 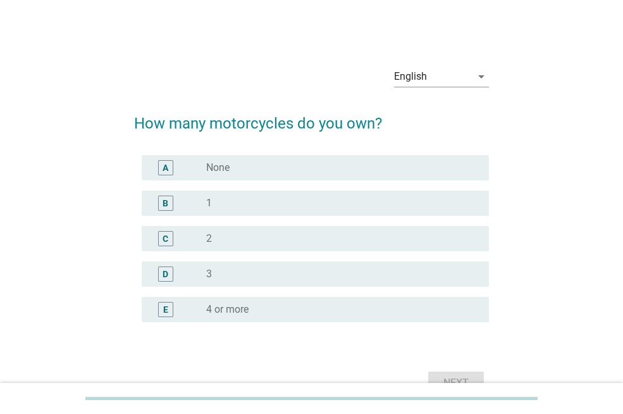 What do you see at coordinates (209, 274) in the screenshot?
I see `label: 3` at bounding box center [209, 274].